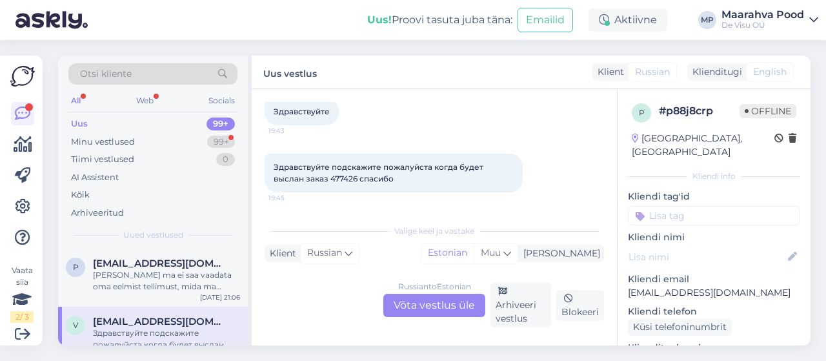  I want to click on p: Kliendi email, so click(714, 279).